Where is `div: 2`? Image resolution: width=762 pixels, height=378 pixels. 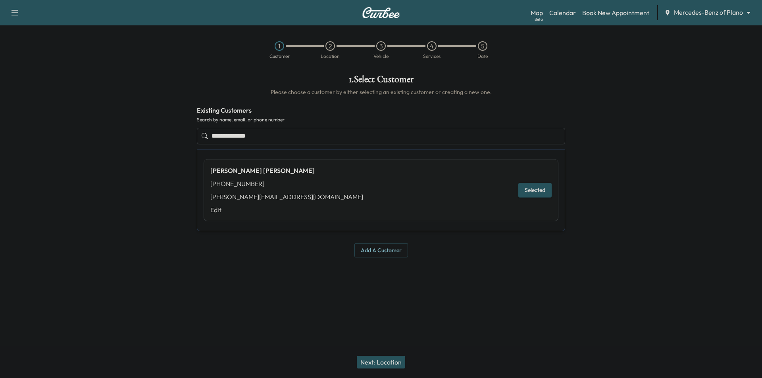 div: 2 is located at coordinates (330, 46).